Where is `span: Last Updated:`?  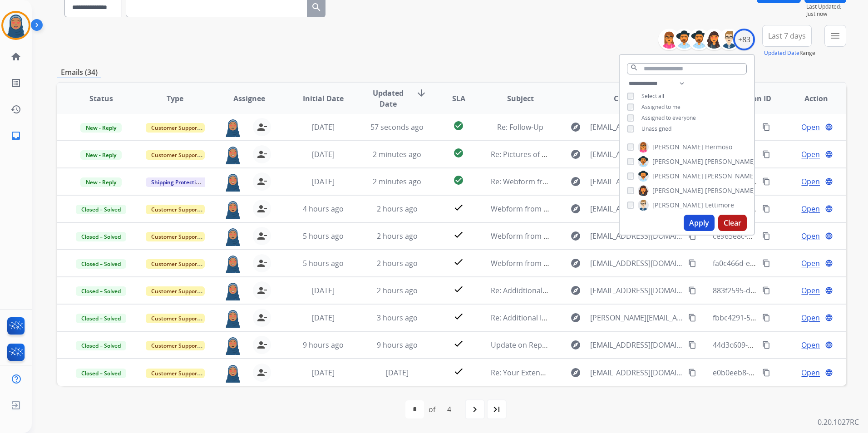
span: Last Updated: is located at coordinates (826, 7).